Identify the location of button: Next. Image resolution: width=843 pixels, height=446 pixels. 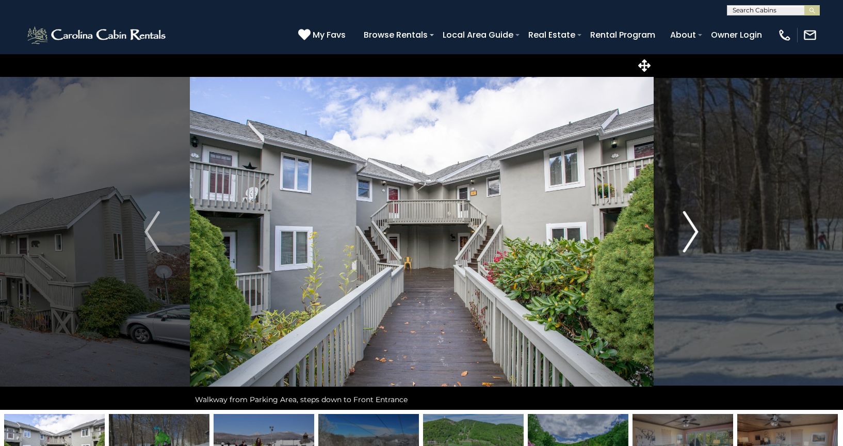
(691, 232).